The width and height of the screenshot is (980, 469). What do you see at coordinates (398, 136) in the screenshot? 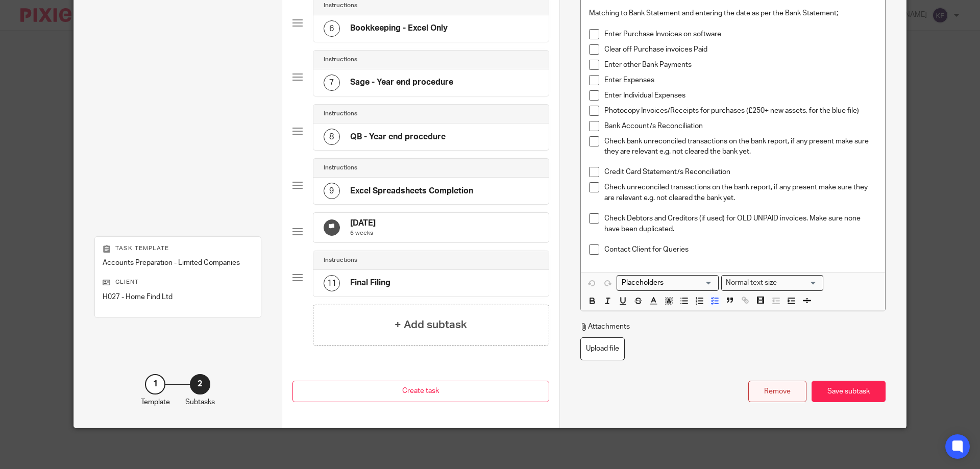
I see `h4: QB - Year end procedure` at bounding box center [398, 136].